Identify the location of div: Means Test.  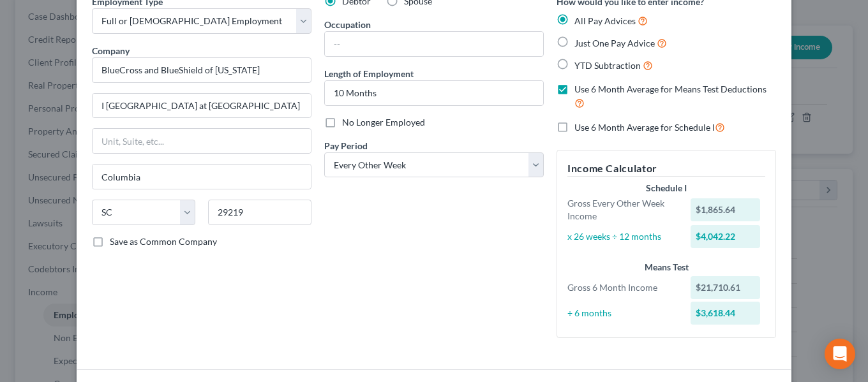
(666, 267).